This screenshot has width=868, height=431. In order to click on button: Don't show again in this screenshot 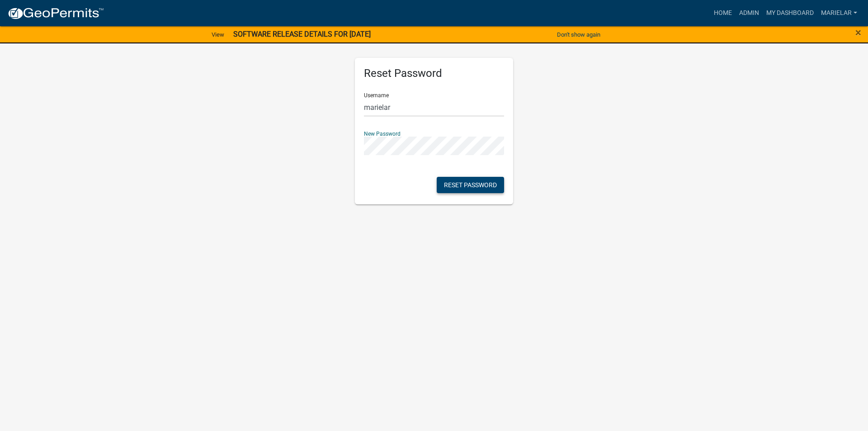, I will do `click(578, 34)`.